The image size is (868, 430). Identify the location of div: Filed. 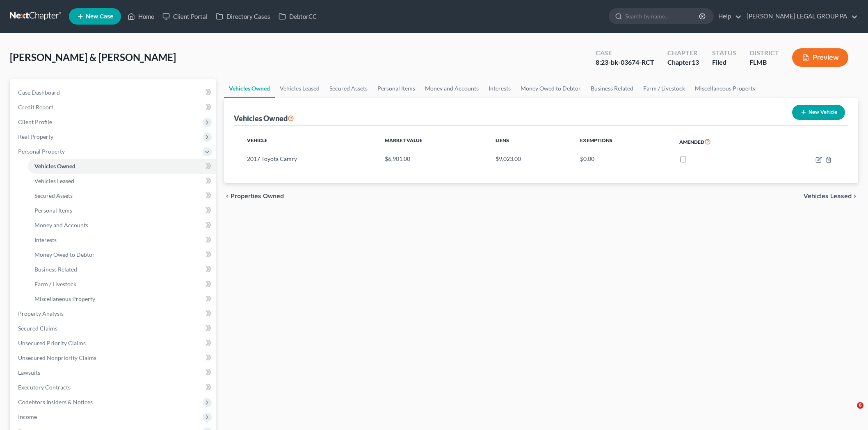
(724, 62).